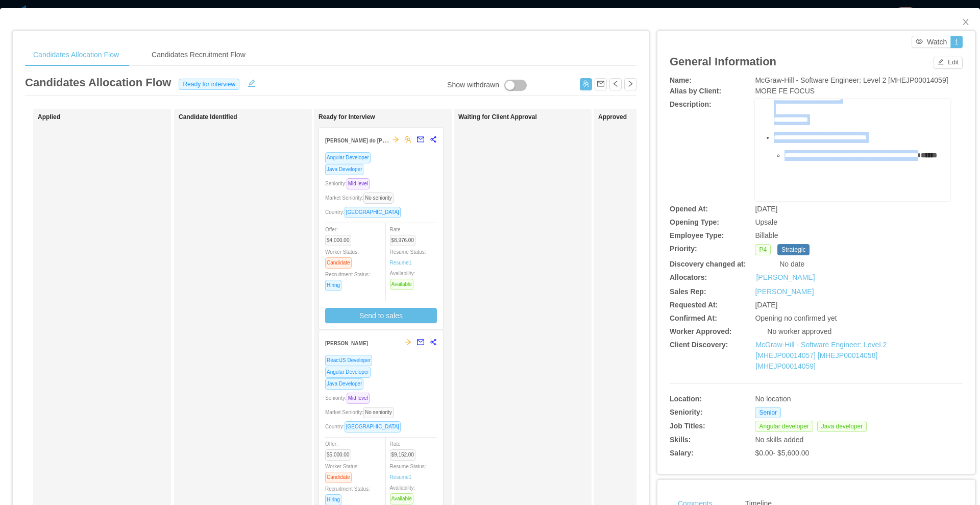 The image size is (980, 505). What do you see at coordinates (688, 292) in the screenshot?
I see `b: Sales Rep:` at bounding box center [688, 292].